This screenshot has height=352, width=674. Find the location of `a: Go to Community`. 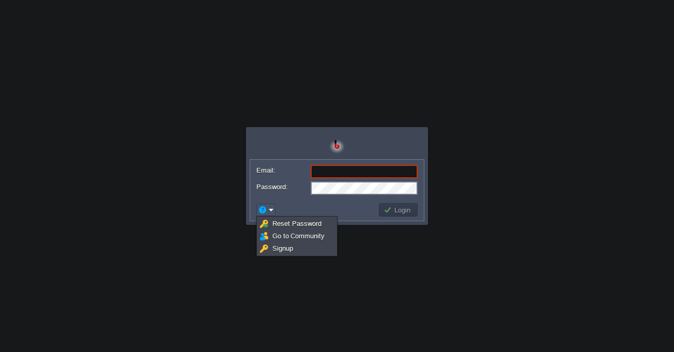

a: Go to Community is located at coordinates (297, 236).